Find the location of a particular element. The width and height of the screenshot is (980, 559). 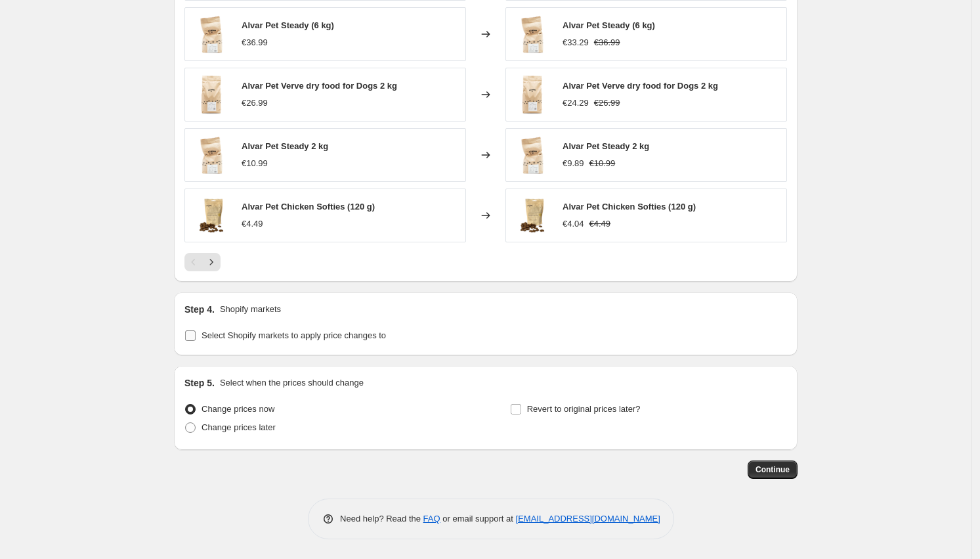

strike: €36.99 is located at coordinates (607, 42).